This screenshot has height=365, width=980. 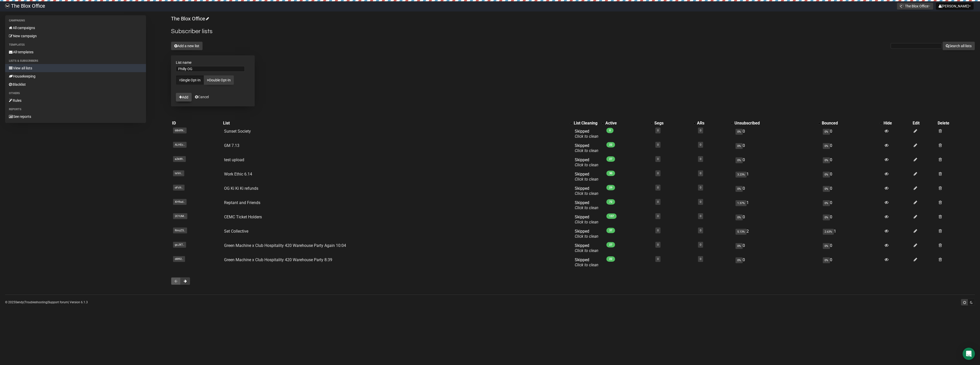 What do you see at coordinates (897, 123) in the screenshot?
I see `th: Hide: No sort applied, sorting is disabled` at bounding box center [897, 123].